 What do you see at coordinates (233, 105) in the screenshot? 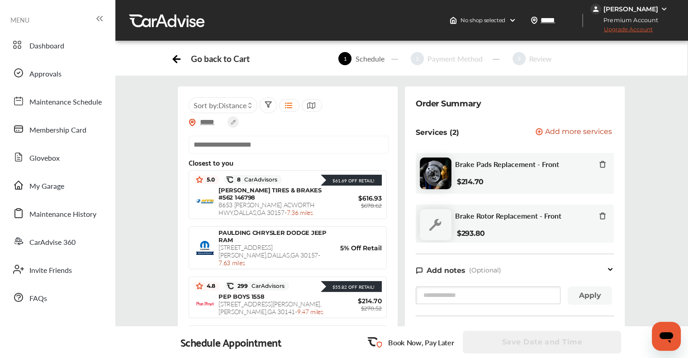
I see `span: Distance` at bounding box center [233, 105].